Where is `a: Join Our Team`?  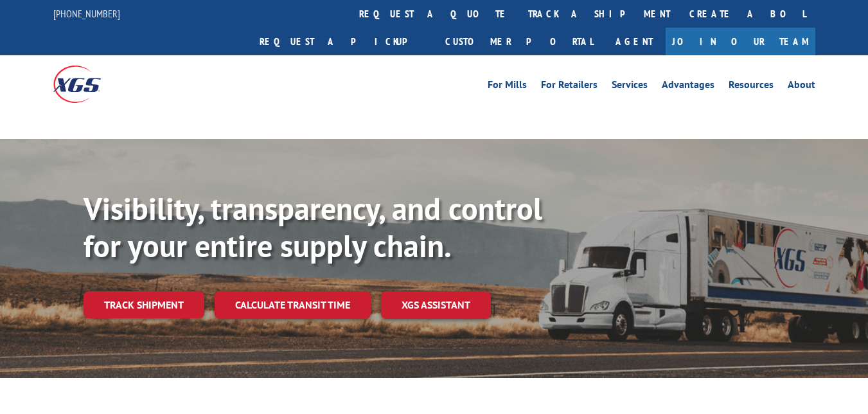 a: Join Our Team is located at coordinates (741, 41).